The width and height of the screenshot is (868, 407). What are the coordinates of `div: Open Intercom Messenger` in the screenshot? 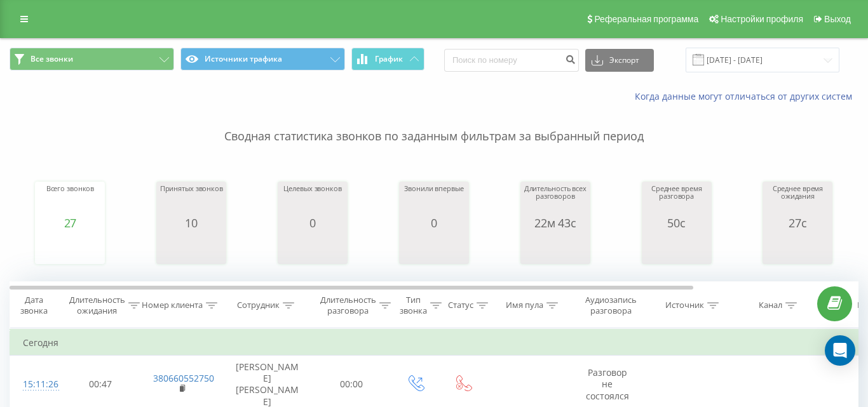 It's located at (840, 351).